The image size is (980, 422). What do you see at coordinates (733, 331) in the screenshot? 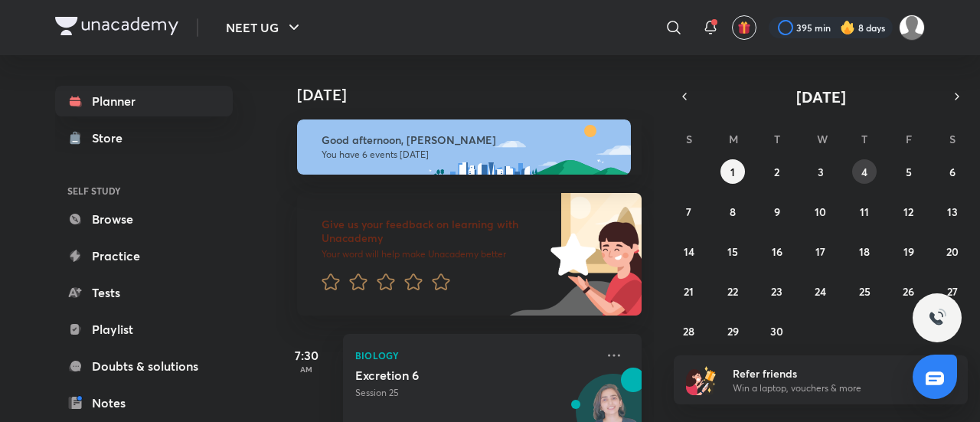
I see `button: September 29, 2025` at bounding box center [733, 331].